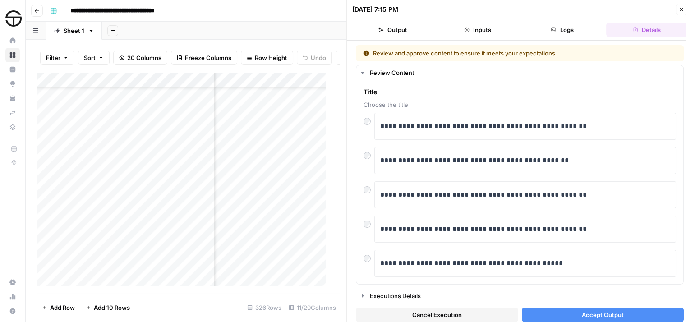  Describe the element at coordinates (14, 18) in the screenshot. I see `img: SimpleTire Logo` at that location.